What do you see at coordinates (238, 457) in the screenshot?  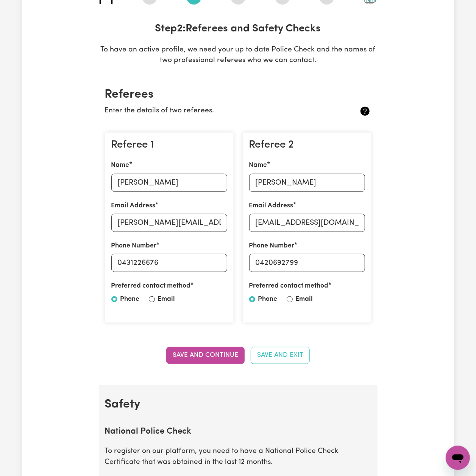 I see `p: To register on our platform, you need to have a National Police Check Certificate that was obtain...` at bounding box center [238, 457].